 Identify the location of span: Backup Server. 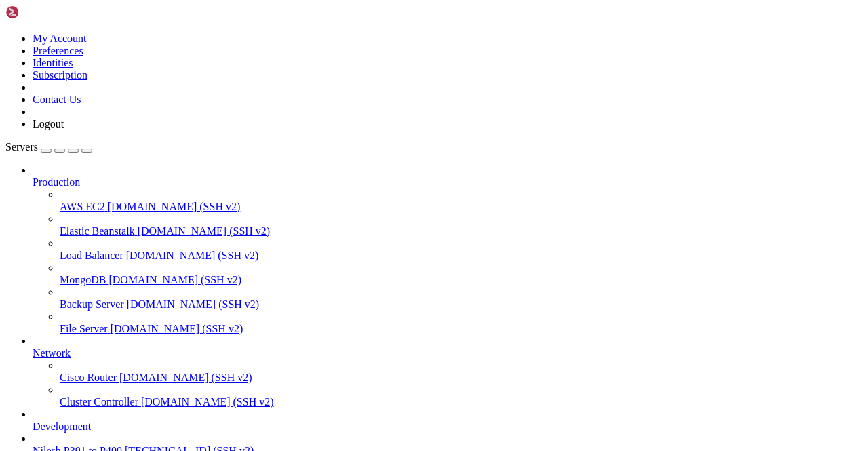
(91, 304).